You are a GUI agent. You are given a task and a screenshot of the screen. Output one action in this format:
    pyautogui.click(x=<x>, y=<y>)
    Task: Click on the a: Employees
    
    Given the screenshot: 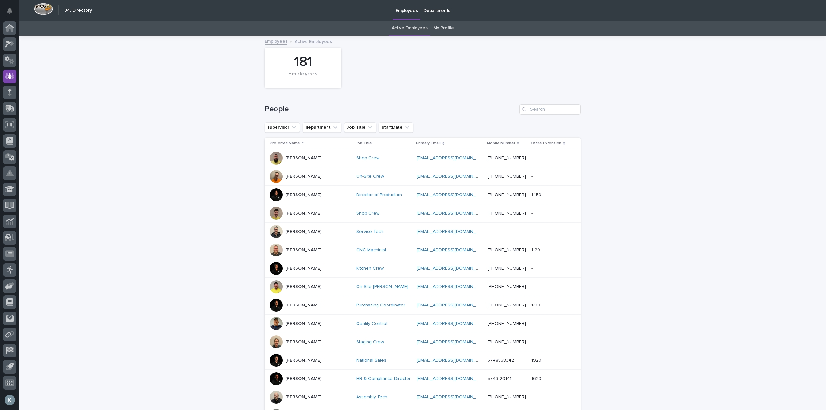 What is the action you would take?
    pyautogui.click(x=276, y=41)
    